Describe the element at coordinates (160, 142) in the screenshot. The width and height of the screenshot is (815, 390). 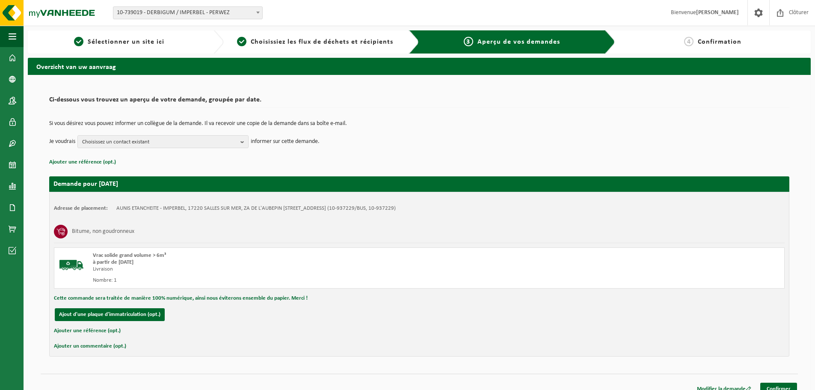
I see `span: Choisissez un contact existant` at that location.